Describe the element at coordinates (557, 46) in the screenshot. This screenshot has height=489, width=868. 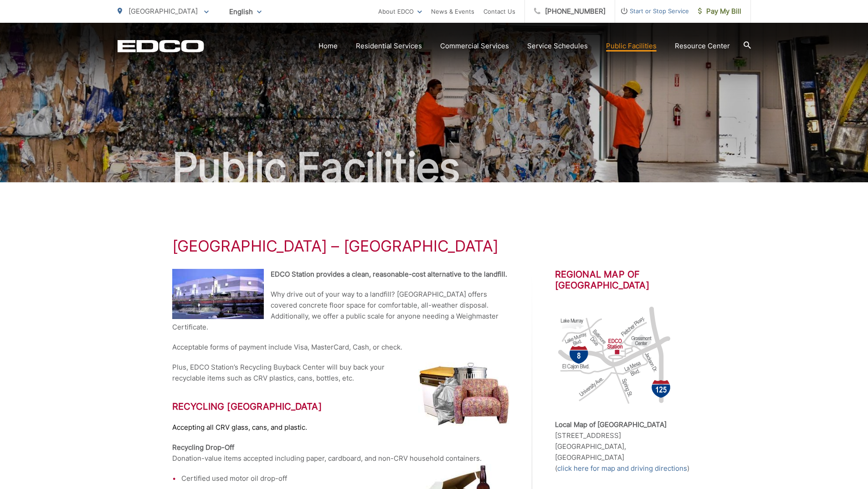
I see `a: Service Schedules` at that location.